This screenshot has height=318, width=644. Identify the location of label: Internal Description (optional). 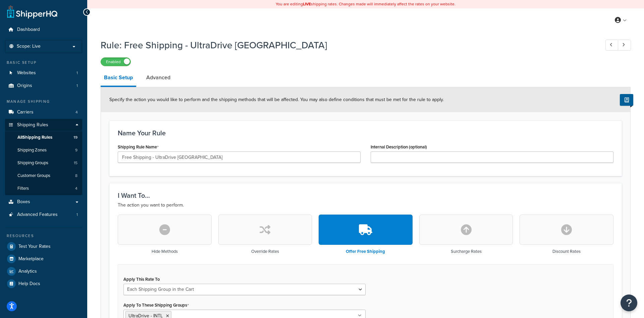
(399, 147).